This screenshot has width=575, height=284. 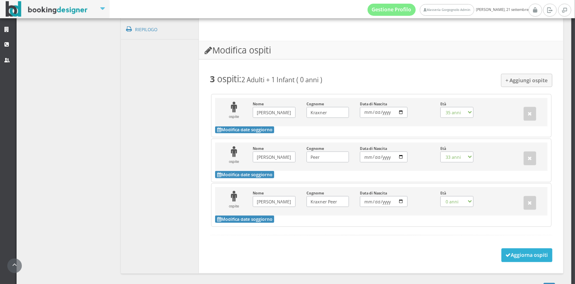 What do you see at coordinates (447, 10) in the screenshot?
I see `a: Masseria Gorgognolo Admin` at bounding box center [447, 10].